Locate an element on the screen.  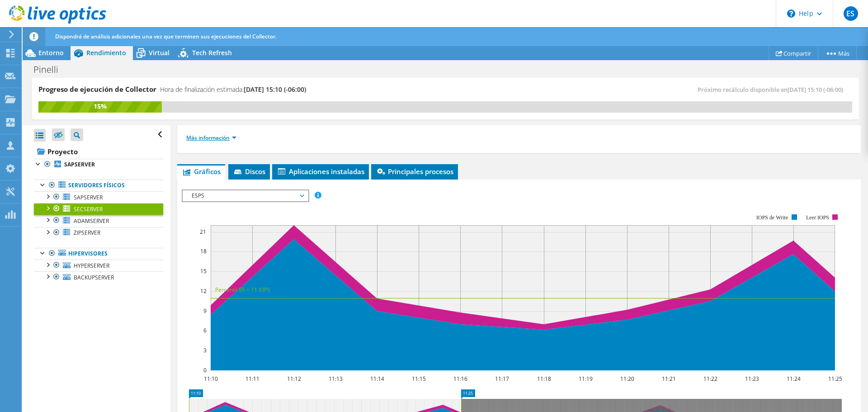
text: 3 is located at coordinates (204, 350).